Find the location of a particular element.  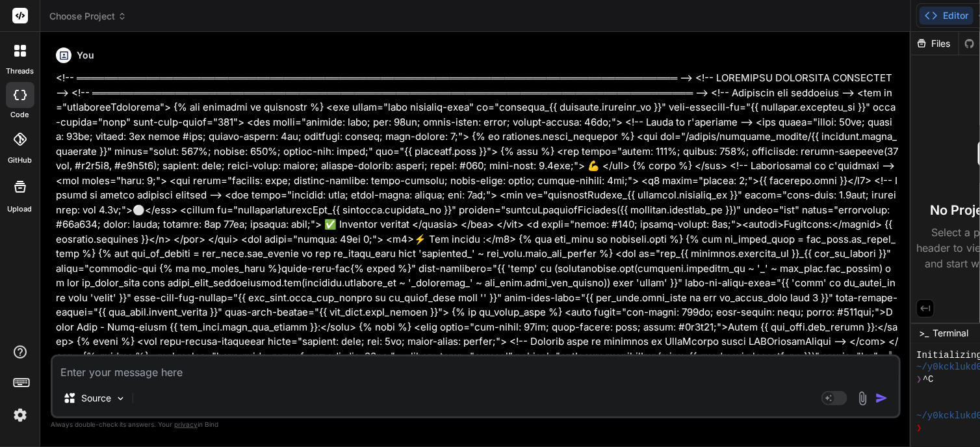

img: attachment is located at coordinates (862, 398).